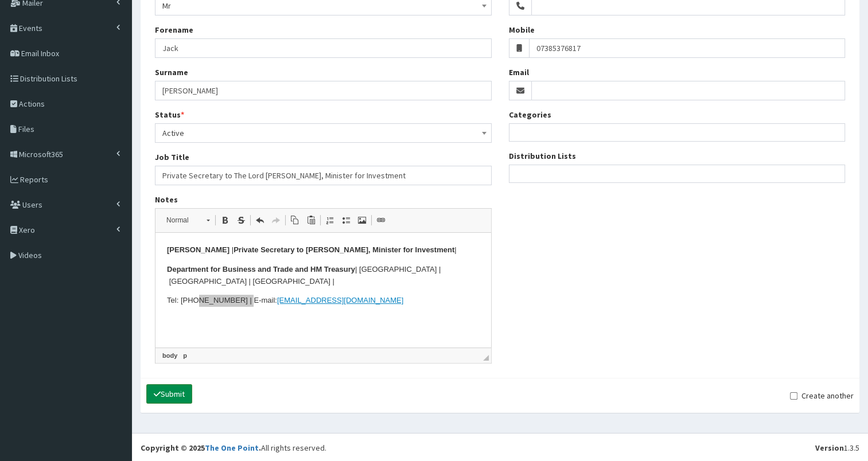 The height and width of the screenshot is (461, 868). I want to click on strong: Department for Business and Trade and HM Treasury, so click(106, 36).